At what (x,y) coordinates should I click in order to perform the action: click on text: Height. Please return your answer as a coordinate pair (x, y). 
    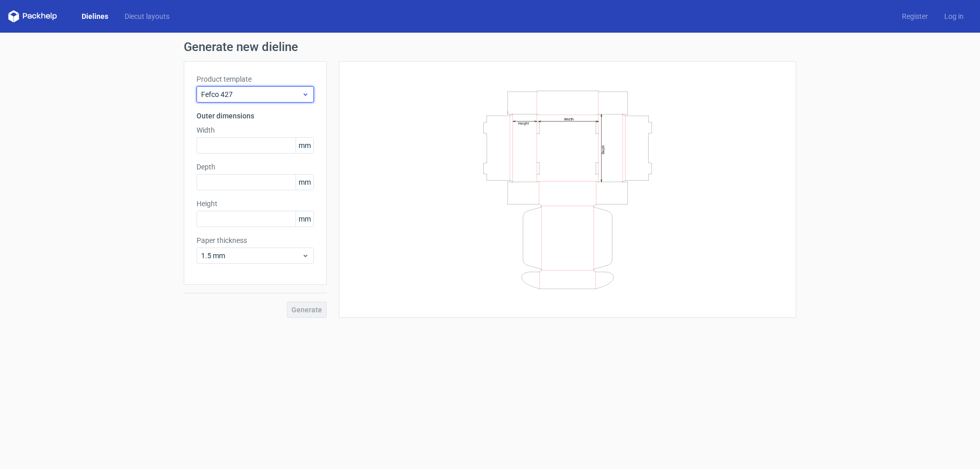
    Looking at the image, I should click on (523, 123).